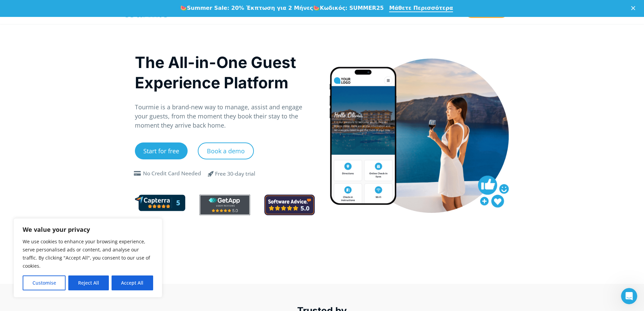 The height and width of the screenshot is (311, 644). What do you see at coordinates (44, 283) in the screenshot?
I see `button: Customise` at bounding box center [44, 283].